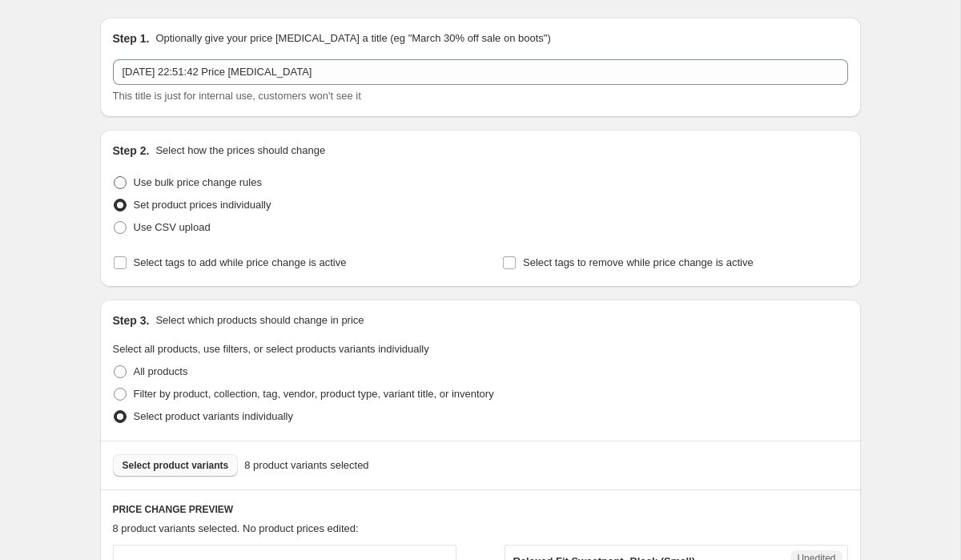 This screenshot has height=560, width=961. I want to click on span: 8 product variants selected. No product prices edited:, so click(235, 528).